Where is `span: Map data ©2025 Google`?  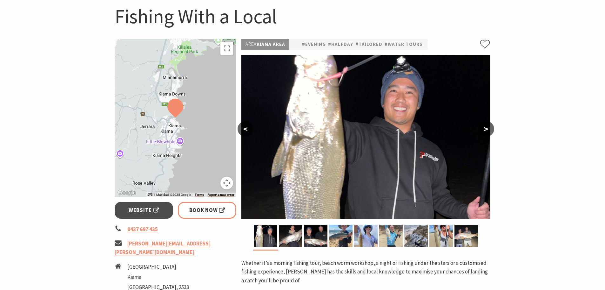
span: Map data ©2025 Google is located at coordinates (174, 194).